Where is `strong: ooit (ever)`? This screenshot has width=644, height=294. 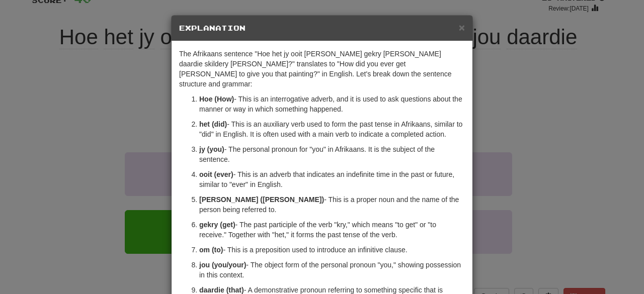 strong: ooit (ever) is located at coordinates (216, 174).